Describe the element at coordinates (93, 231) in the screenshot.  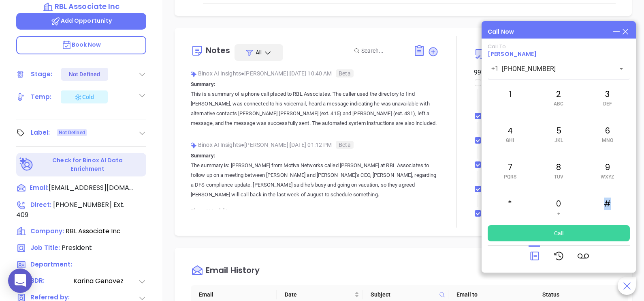
I see `span: RBL Associate Inc` at that location.